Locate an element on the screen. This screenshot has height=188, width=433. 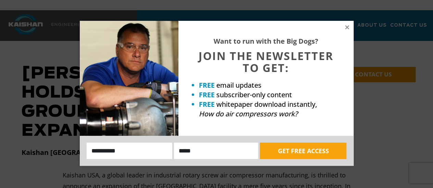
input: Name: is located at coordinates (129, 151).